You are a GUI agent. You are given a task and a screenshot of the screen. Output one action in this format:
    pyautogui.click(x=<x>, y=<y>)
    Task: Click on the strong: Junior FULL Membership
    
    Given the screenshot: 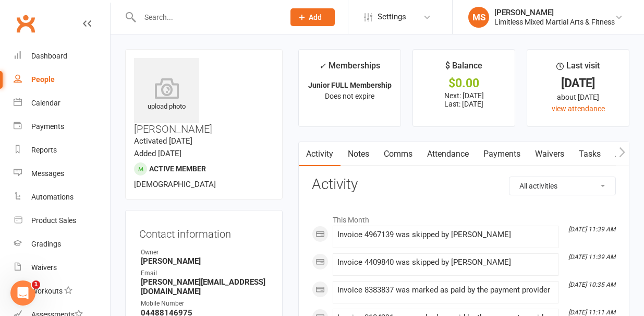 What is the action you would take?
    pyautogui.click(x=350, y=85)
    